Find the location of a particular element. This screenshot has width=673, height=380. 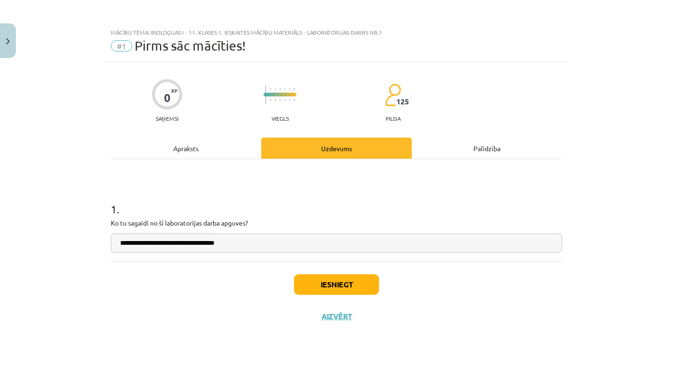

p: Ko tu sagaidi no šī laboratorijas darba apguves? is located at coordinates (337, 223).